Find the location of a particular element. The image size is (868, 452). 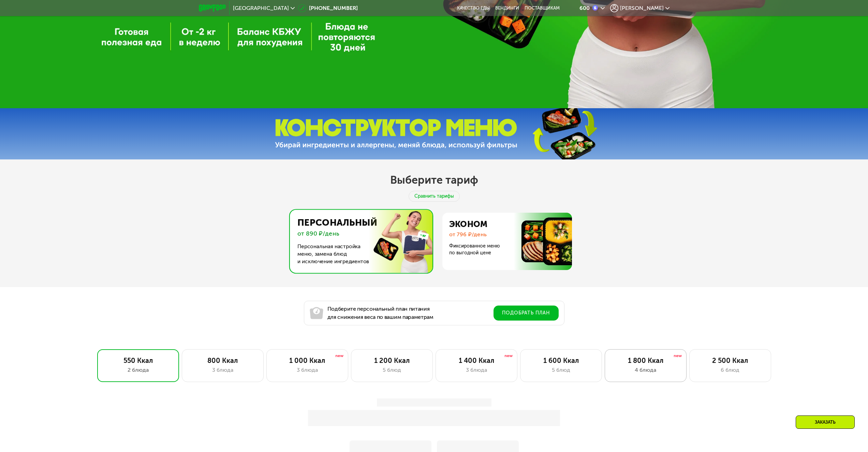

div: 2 500 Ккал is located at coordinates (730, 360).